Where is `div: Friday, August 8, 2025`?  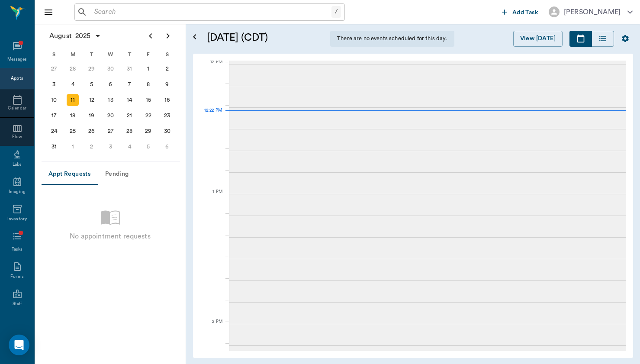
div: Friday, August 8, 2025 is located at coordinates (149, 84).